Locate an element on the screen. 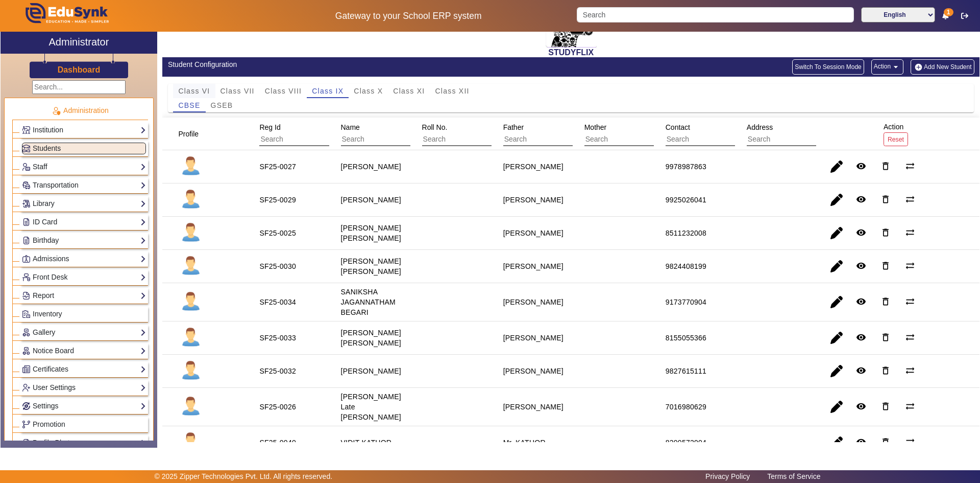 Image resolution: width=980 pixels, height=483 pixels. staff-with-status: SANIKSHA JAGANNATHAM BEGARI is located at coordinates (369, 302).